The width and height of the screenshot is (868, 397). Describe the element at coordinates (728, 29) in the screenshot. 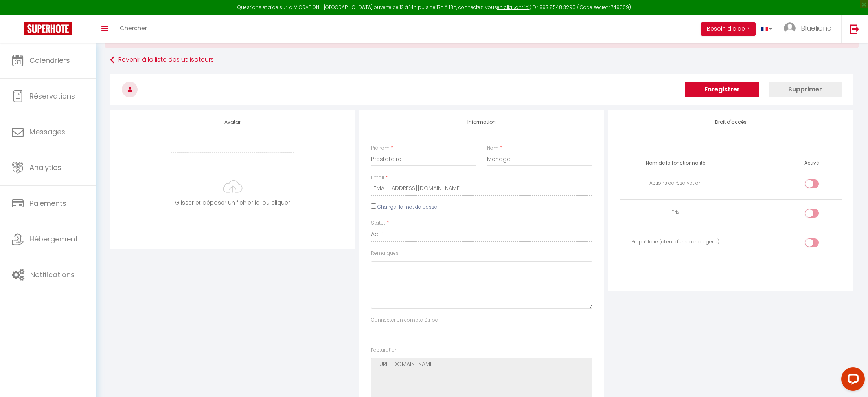

I see `button: Besoin d'aide ?` at that location.